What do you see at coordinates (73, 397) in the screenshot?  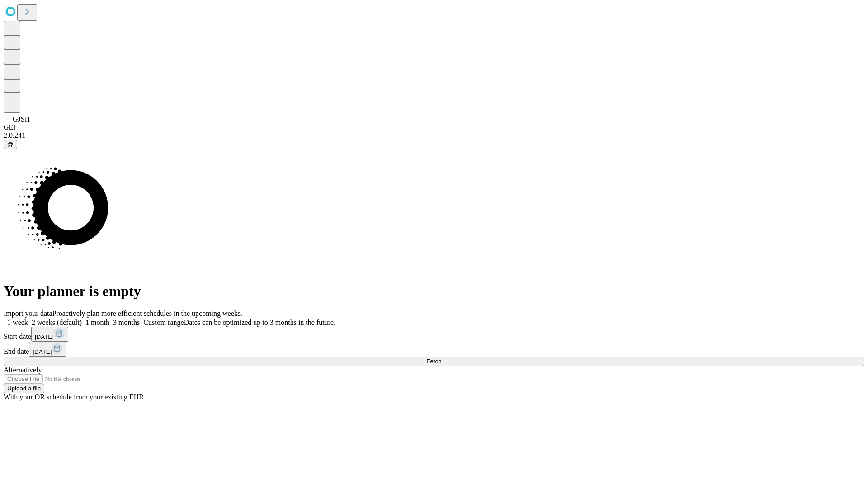 I see `span: With your OR schedule from your existing EHR` at bounding box center [73, 397].